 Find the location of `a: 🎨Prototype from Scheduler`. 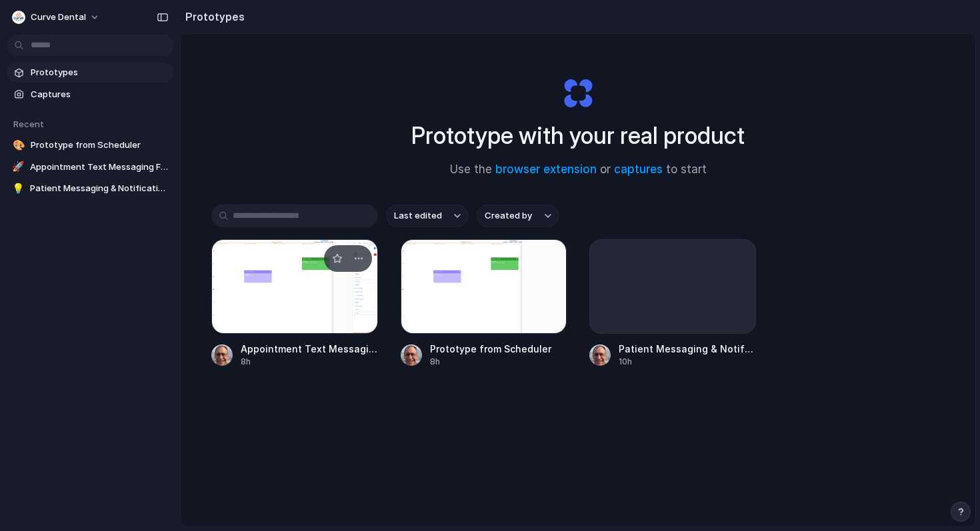

a: 🎨Prototype from Scheduler is located at coordinates (90, 145).